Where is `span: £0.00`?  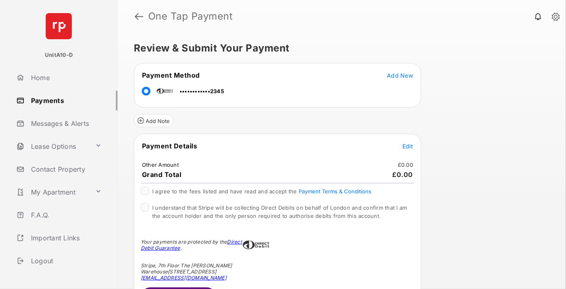
span: £0.00 is located at coordinates (403, 174).